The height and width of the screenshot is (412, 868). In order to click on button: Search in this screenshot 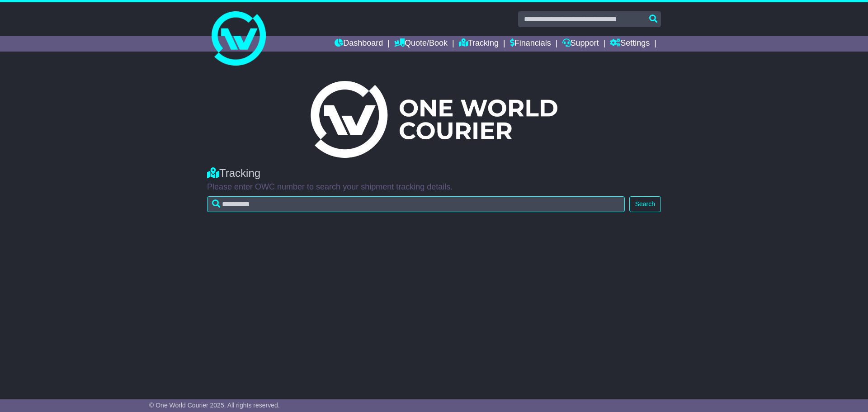, I will do `click(645, 204)`.